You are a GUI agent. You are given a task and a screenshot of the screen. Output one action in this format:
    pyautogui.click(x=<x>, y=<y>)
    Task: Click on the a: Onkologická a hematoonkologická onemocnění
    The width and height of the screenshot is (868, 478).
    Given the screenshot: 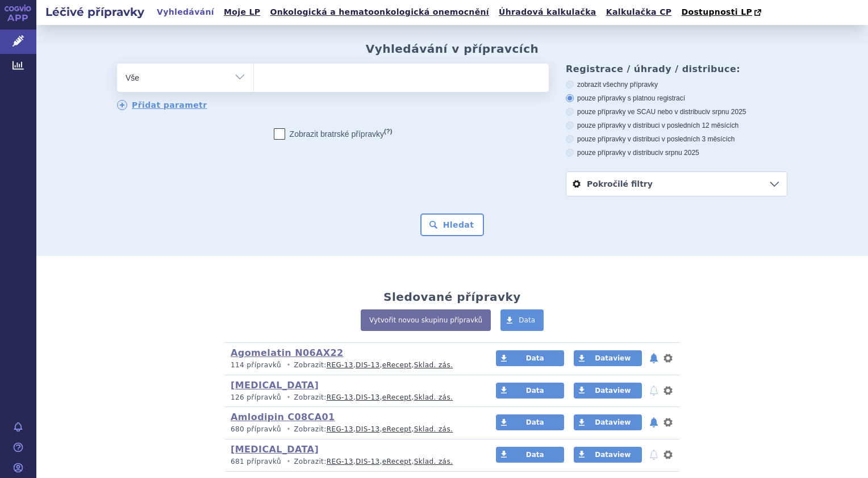 What is the action you would take?
    pyautogui.click(x=380, y=12)
    